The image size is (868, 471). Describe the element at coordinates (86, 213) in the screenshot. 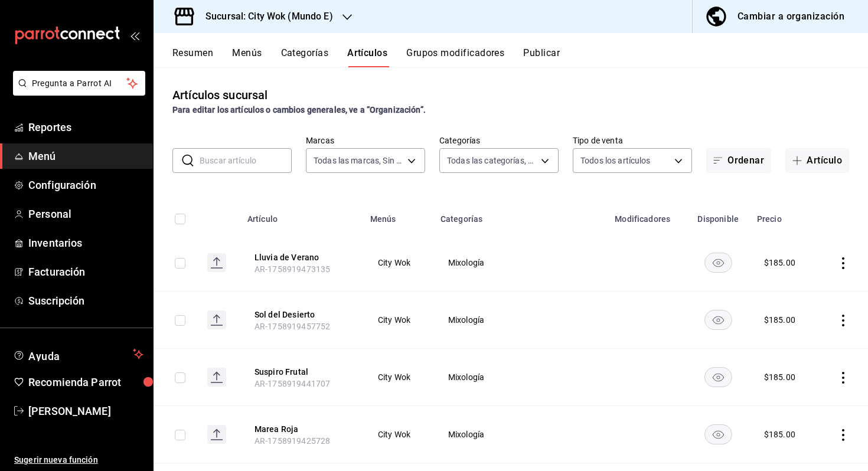

I see `span: Personal` at that location.